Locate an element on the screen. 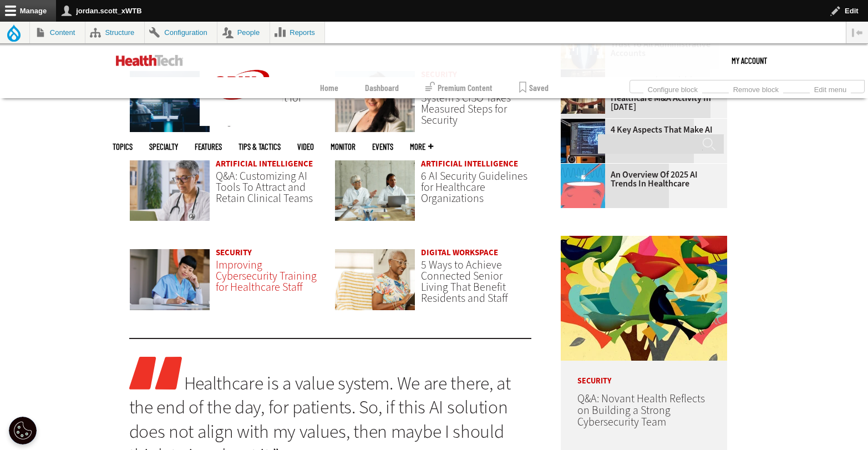 The width and height of the screenshot is (868, 450). a: Doctors meeting in the office is located at coordinates (375, 196).